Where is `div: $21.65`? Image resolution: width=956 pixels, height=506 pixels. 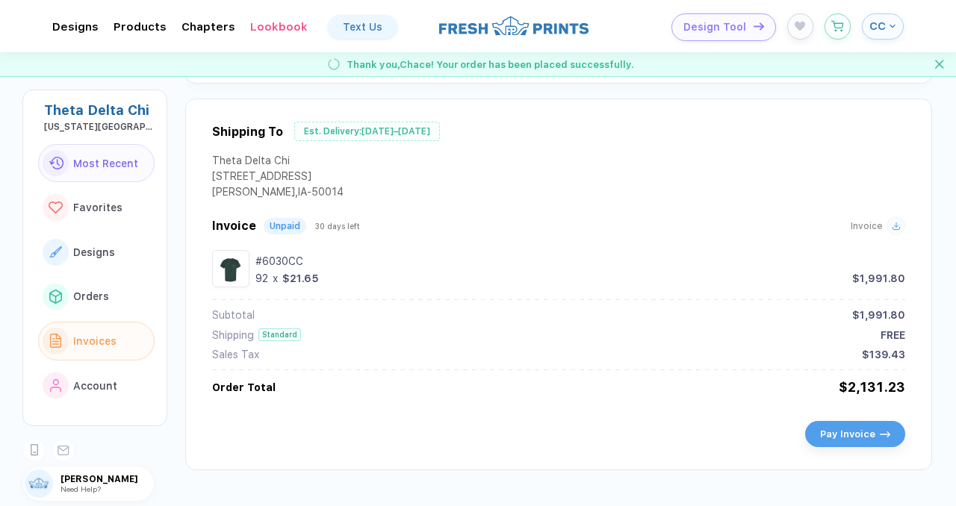 div: $21.65 is located at coordinates (300, 279).